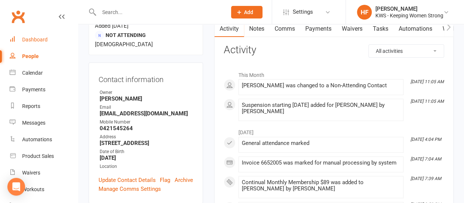 The image size is (464, 203). What do you see at coordinates (146, 92) in the screenshot?
I see `div: Owner` at bounding box center [146, 92].